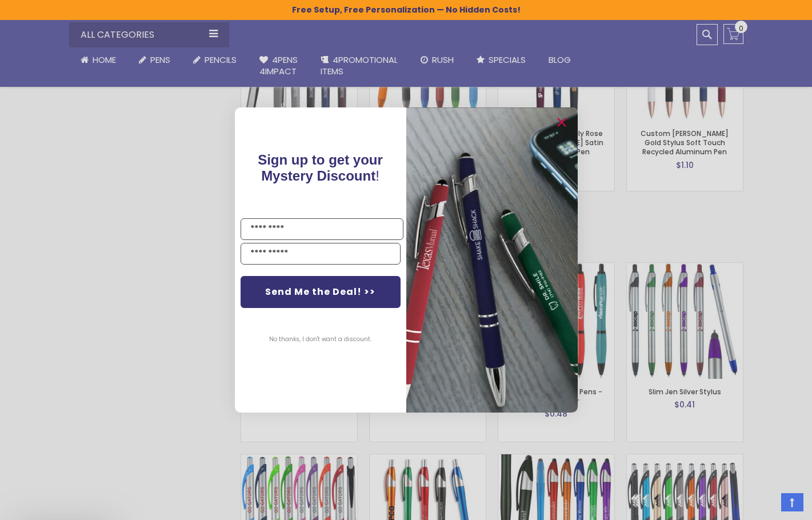 The image size is (812, 520). What do you see at coordinates (492, 260) in the screenshot?
I see `img: pop-up-image` at bounding box center [492, 260].